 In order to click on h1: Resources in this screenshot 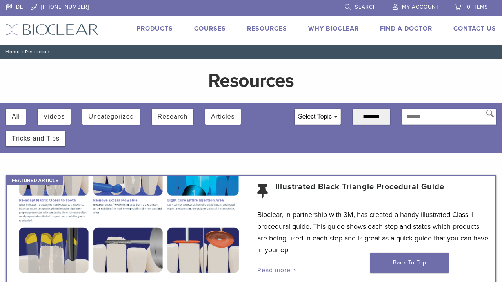, I will do `click(251, 81)`.